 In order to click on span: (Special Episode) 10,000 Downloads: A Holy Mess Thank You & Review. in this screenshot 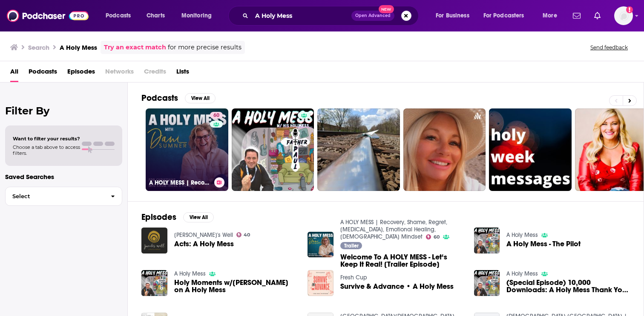, I will do `click(568, 286)`.